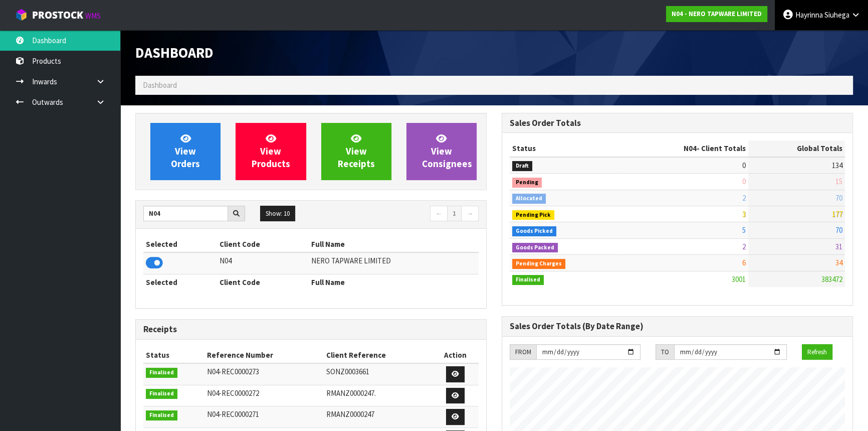 The image size is (868, 431). I want to click on td: N04, so click(263, 263).